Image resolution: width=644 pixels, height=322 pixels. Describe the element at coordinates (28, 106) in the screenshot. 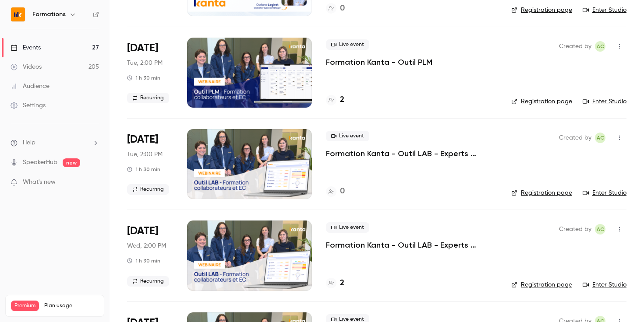

I see `div: Settings` at that location.